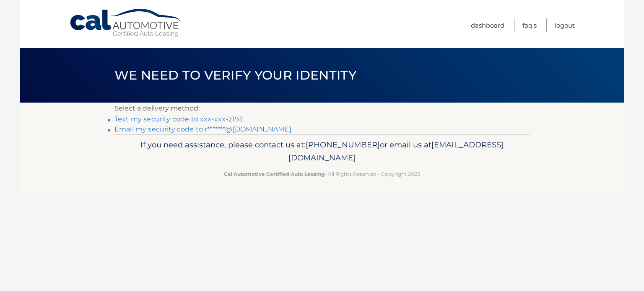  Describe the element at coordinates (565, 25) in the screenshot. I see `a: Logout` at that location.